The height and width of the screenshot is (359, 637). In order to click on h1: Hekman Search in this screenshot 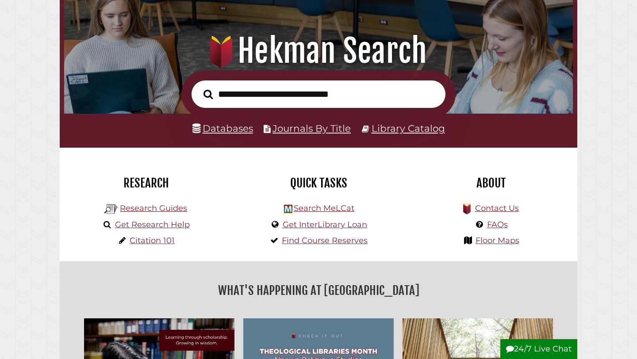, I will do `click(318, 51)`.